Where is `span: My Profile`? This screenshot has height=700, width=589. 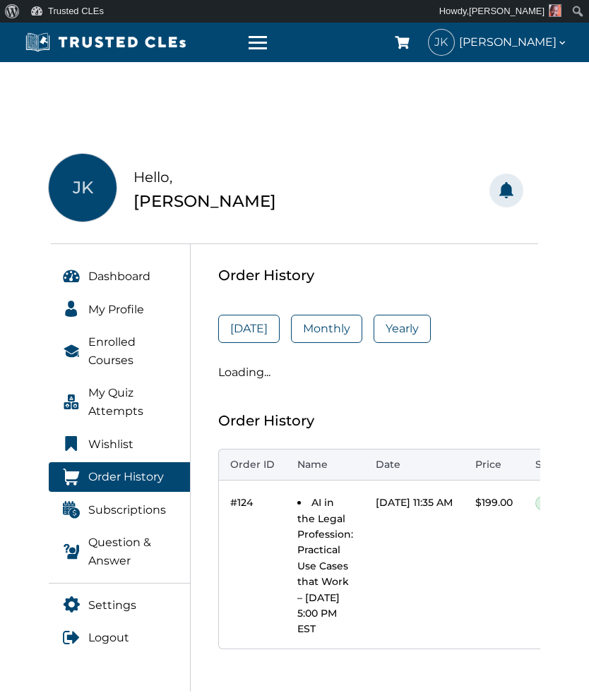 span: My Profile is located at coordinates (116, 310).